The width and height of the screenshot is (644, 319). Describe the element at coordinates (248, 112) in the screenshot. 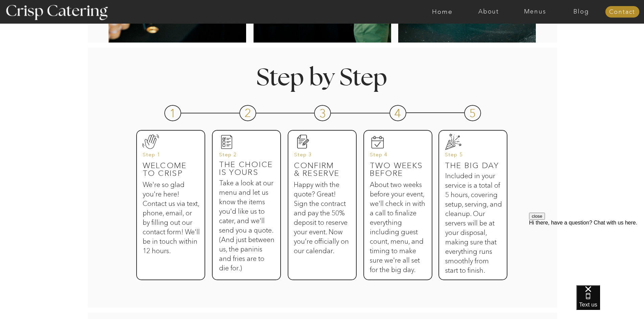

I see `h3: 2` at that location.